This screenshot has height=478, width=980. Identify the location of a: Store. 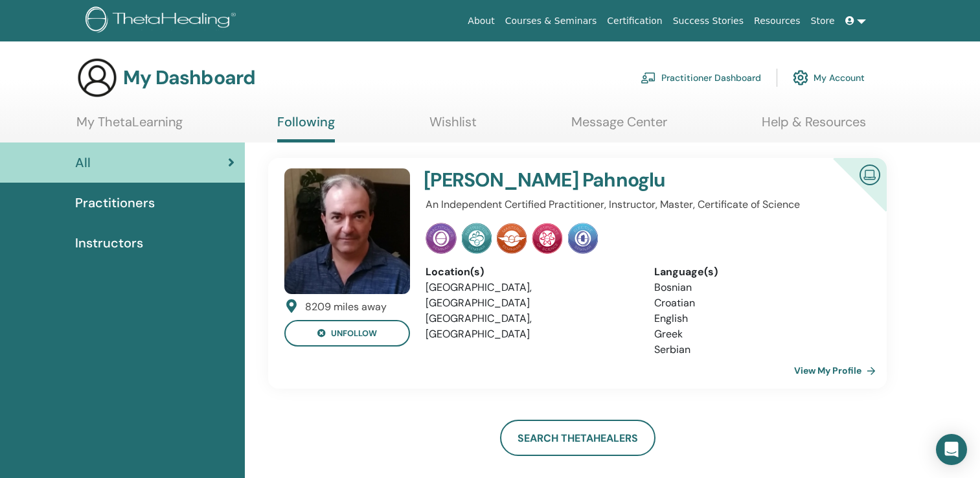
(823, 21).